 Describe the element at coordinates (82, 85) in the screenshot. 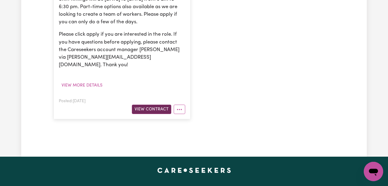

I see `button: View more details` at that location.